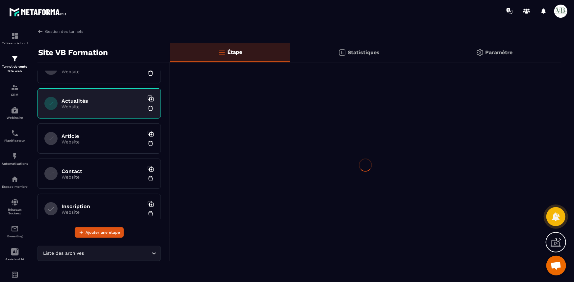  I want to click on a: Assistant IA, so click(15, 255).